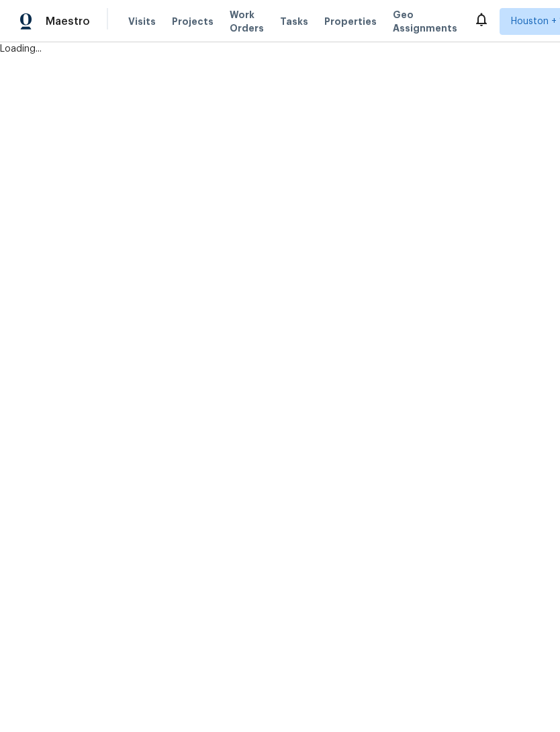 The width and height of the screenshot is (560, 732). Describe the element at coordinates (68, 21) in the screenshot. I see `span: Maestro` at that location.